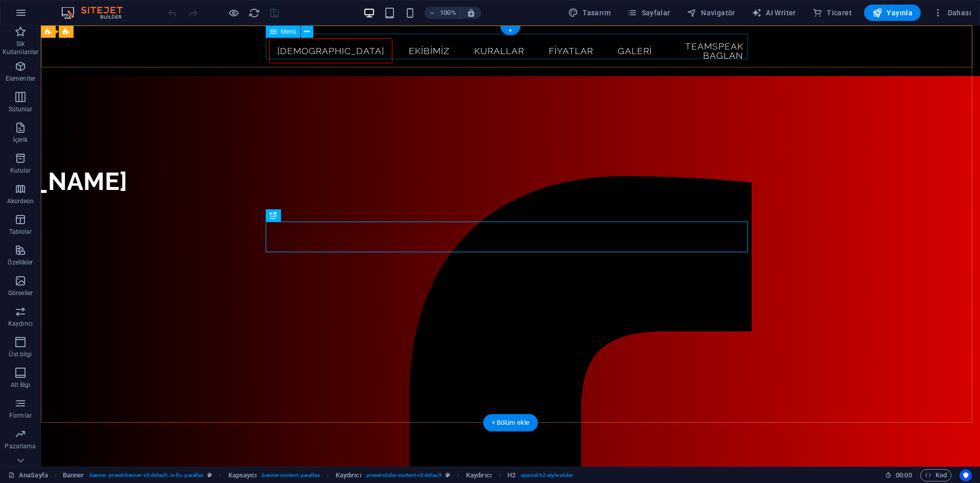 Image resolution: width=980 pixels, height=483 pixels. I want to click on span: 00 00, so click(904, 475).